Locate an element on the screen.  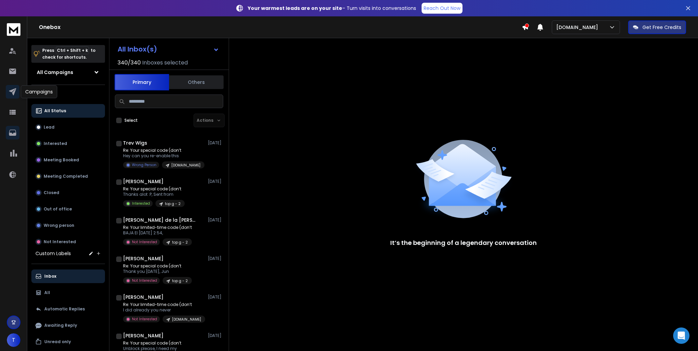
button: Inbox is located at coordinates (68, 276).